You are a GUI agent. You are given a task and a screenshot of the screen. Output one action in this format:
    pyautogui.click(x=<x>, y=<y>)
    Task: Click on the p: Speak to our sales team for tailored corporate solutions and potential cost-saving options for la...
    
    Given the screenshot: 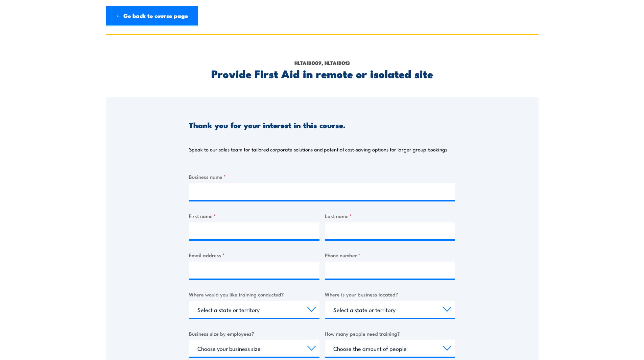 What is the action you would take?
    pyautogui.click(x=318, y=149)
    